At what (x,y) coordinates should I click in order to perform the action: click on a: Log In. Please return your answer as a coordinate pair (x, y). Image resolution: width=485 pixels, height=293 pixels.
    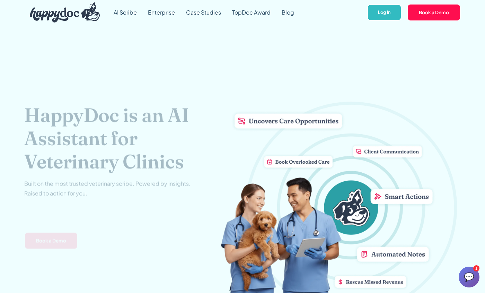
    Looking at the image, I should click on (384, 12).